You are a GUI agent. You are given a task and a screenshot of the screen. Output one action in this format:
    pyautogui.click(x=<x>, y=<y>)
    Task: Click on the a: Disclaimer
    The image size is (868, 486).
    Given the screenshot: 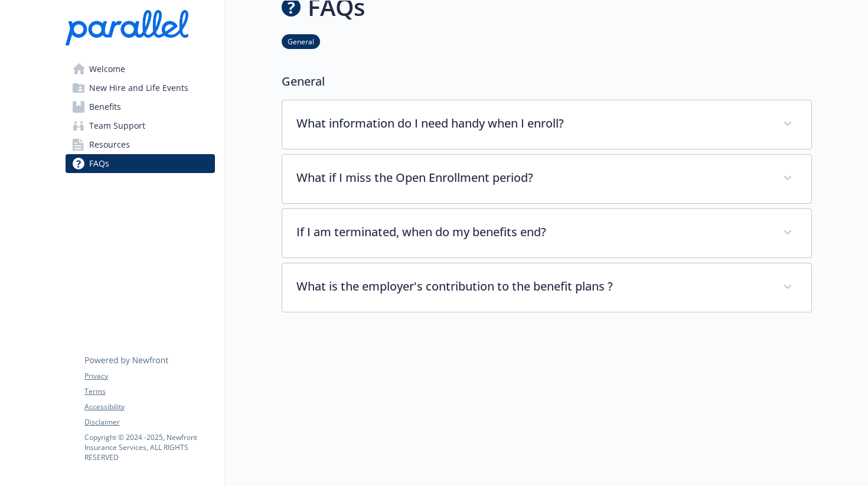 What is the action you would take?
    pyautogui.click(x=149, y=422)
    